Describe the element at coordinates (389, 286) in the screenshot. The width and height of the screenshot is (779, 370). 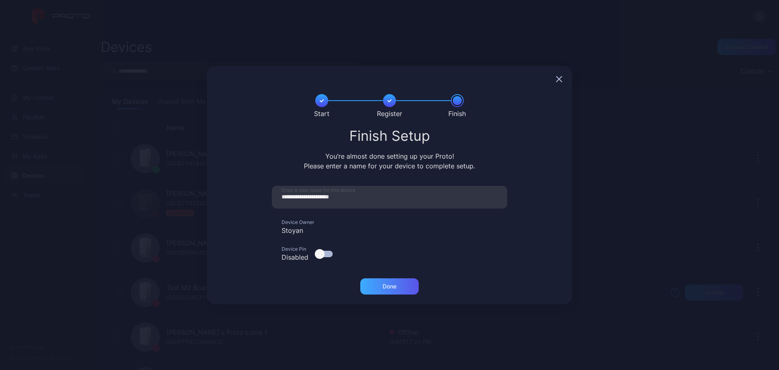
I see `div: Done` at that location.